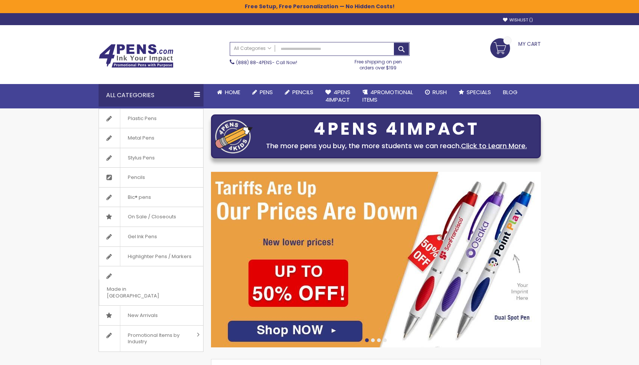 This screenshot has width=639, height=365. What do you see at coordinates (151, 217) in the screenshot?
I see `a: On Sale / Closeouts` at bounding box center [151, 217].